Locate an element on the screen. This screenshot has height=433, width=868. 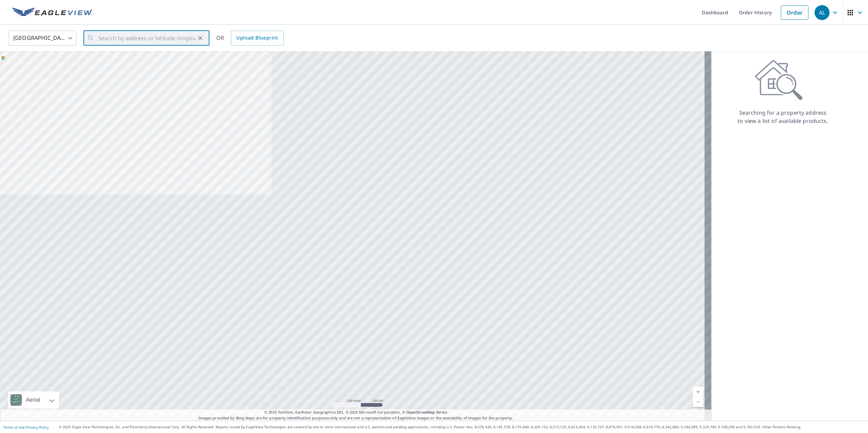
input: Search by address or latitude-longitude is located at coordinates (147, 38).